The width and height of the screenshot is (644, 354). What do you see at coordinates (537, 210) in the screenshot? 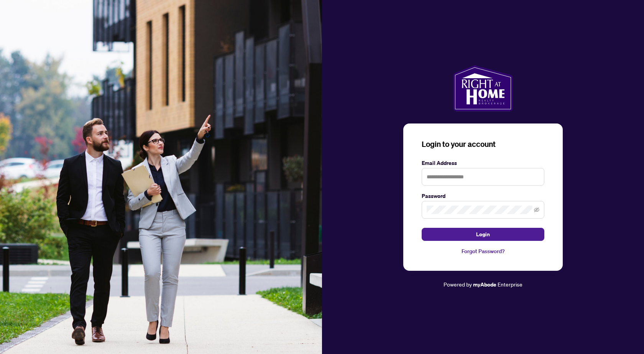
I see `span: eye-invisible` at bounding box center [537, 210].